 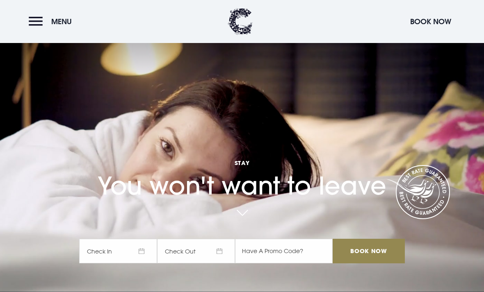 I want to click on input: Book Now, so click(x=369, y=251).